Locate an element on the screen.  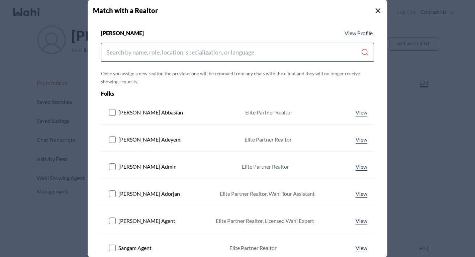
button: Close Modal is located at coordinates (378, 11).